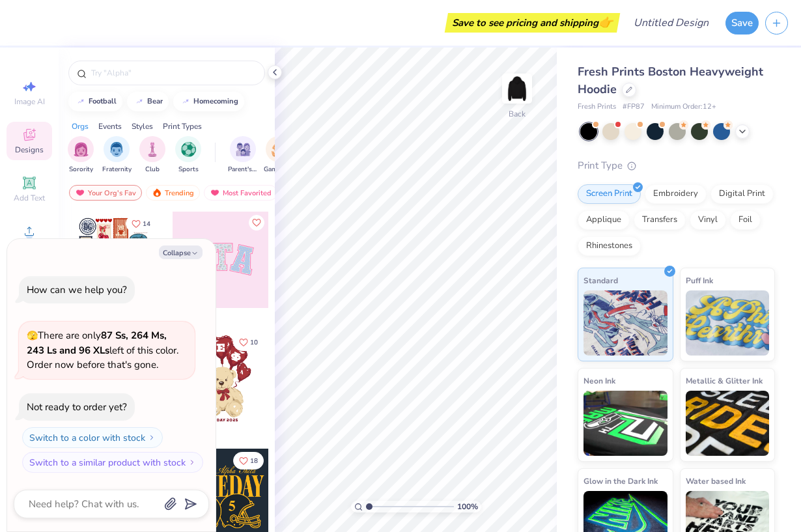 The image size is (801, 532). What do you see at coordinates (113, 463) in the screenshot?
I see `button: Switch to a similar product with stock` at bounding box center [113, 463].